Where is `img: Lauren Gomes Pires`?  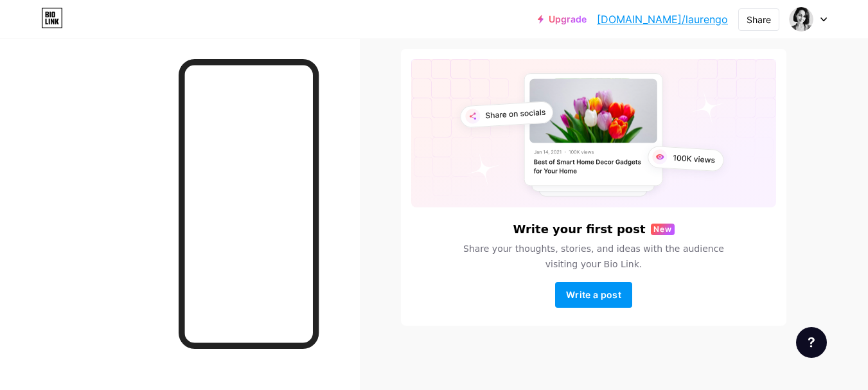
img: Lauren Gomes Pires is located at coordinates (801, 19).